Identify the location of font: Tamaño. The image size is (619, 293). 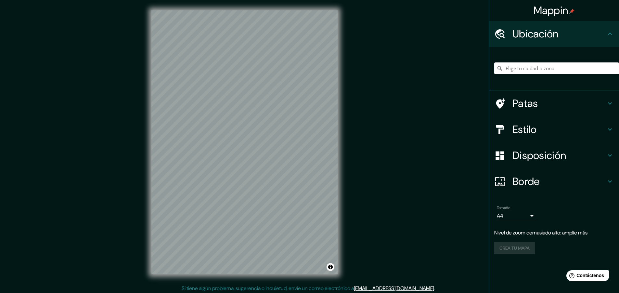
(503, 207).